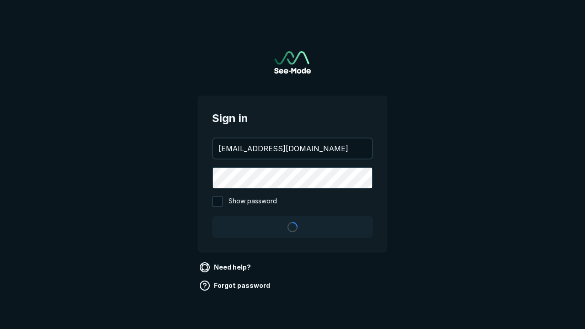 This screenshot has height=329, width=585. I want to click on img: See-Mode Logo, so click(292, 62).